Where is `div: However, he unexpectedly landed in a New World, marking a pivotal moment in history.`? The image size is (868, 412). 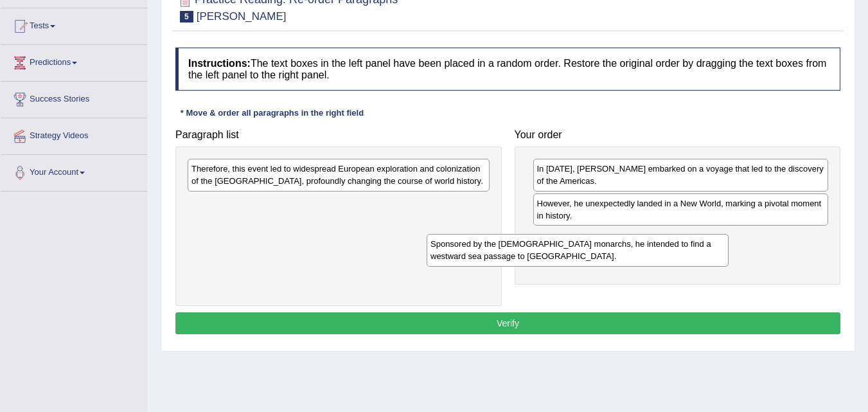 div: However, he unexpectedly landed in a New World, marking a pivotal moment in history. is located at coordinates (681, 210).